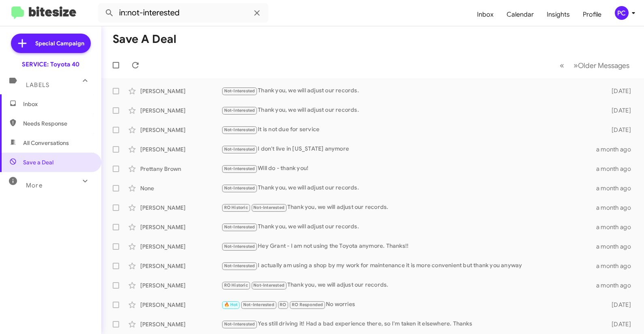  I want to click on input: Search, so click(183, 13).